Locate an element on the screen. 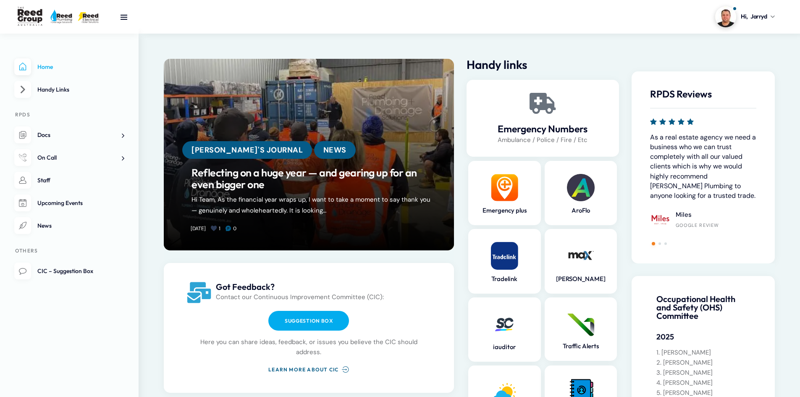  h5: 2025 is located at coordinates (703, 337).